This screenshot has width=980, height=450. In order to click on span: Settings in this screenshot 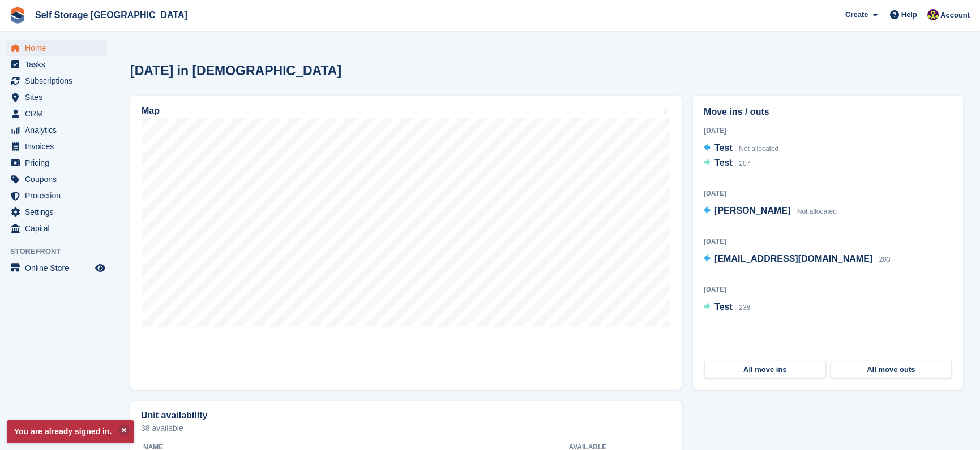, I will do `click(59, 212)`.